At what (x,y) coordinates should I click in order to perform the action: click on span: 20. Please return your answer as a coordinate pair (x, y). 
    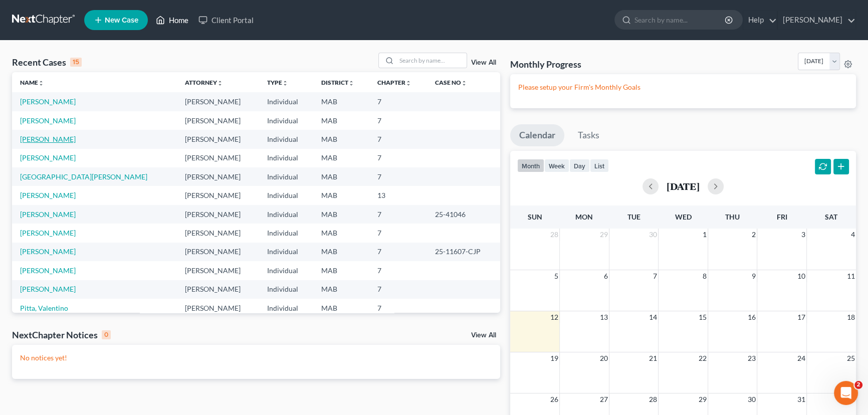
    Looking at the image, I should click on (604, 358).